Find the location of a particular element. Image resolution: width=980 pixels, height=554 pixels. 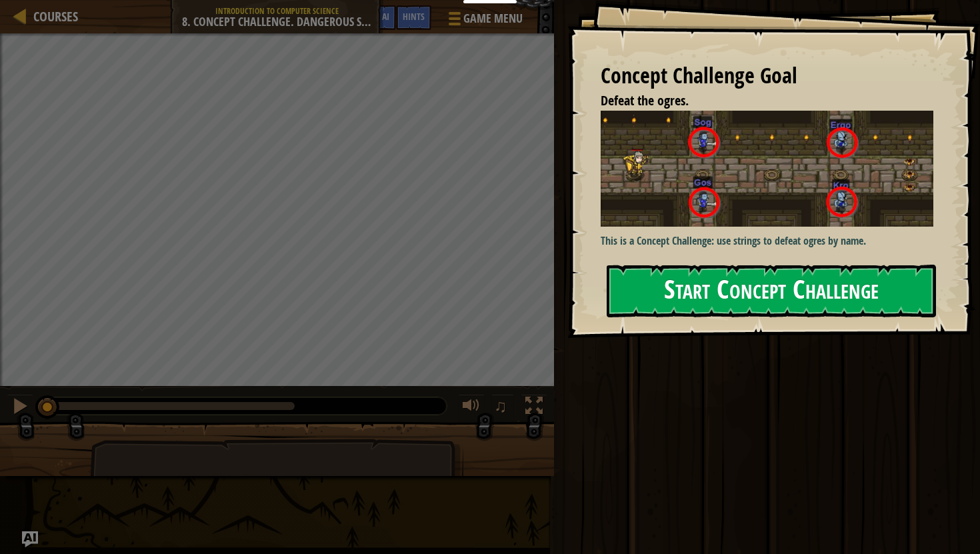

button: Adjust volume is located at coordinates (471, 407).